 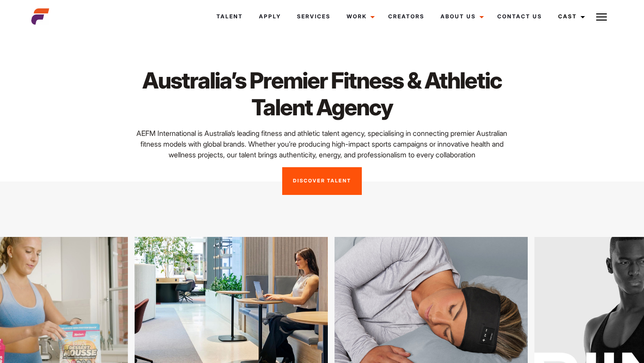 I want to click on a: Services, so click(x=313, y=16).